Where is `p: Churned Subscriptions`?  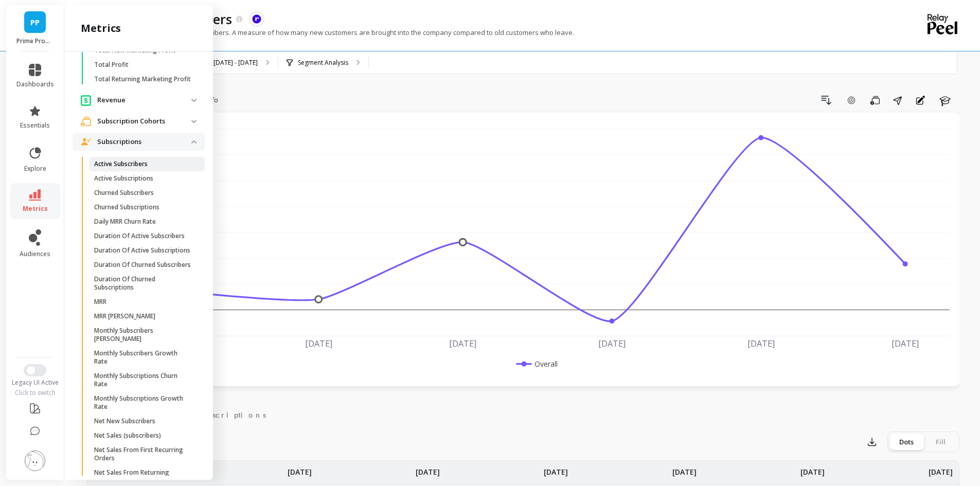
p: Churned Subscriptions is located at coordinates (127, 207).